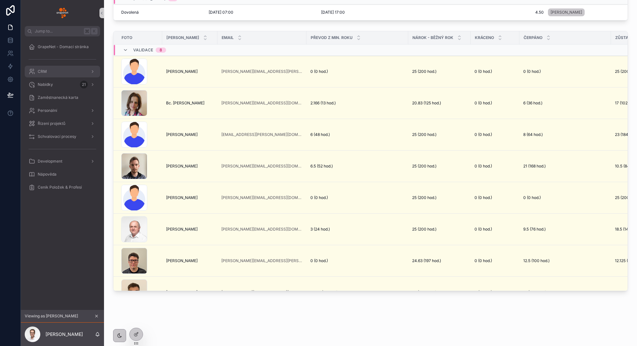 Image resolution: width=637 pixels, height=346 pixels. What do you see at coordinates (62, 98) in the screenshot?
I see `a: Zaměstnanecká karta` at bounding box center [62, 98].